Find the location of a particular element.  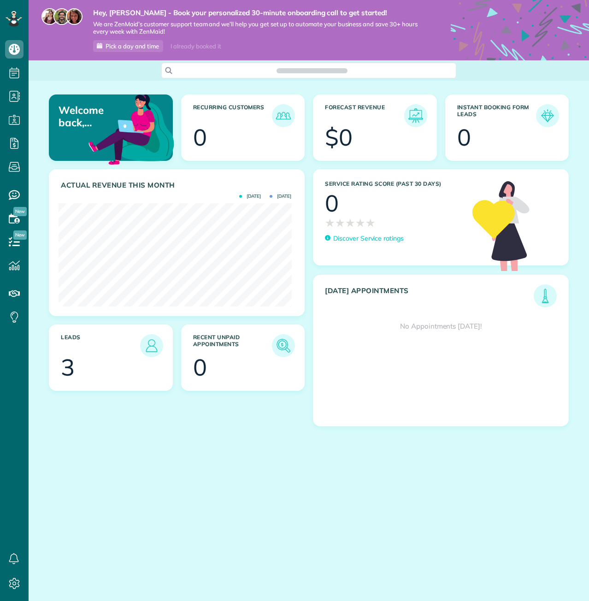

span: Search ZenMaid… is located at coordinates (312, 71).